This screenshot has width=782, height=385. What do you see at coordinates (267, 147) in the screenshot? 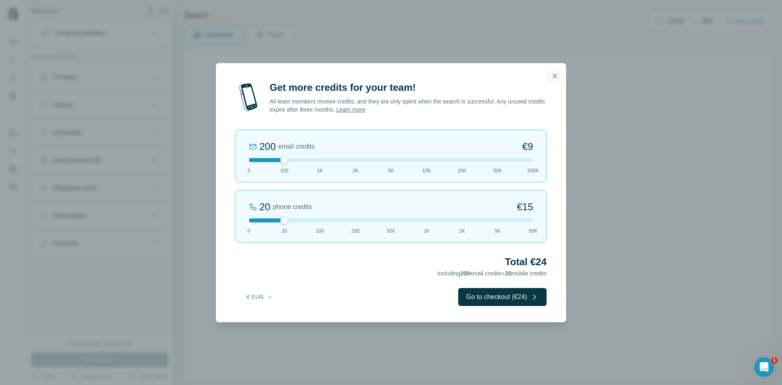
I see `div: 200` at bounding box center [267, 147].